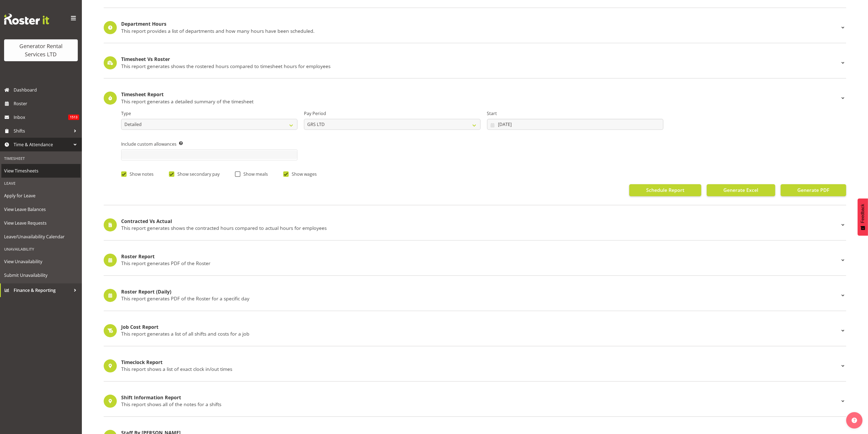 The width and height of the screenshot is (868, 434). I want to click on div: Unavailability, so click(41, 249).